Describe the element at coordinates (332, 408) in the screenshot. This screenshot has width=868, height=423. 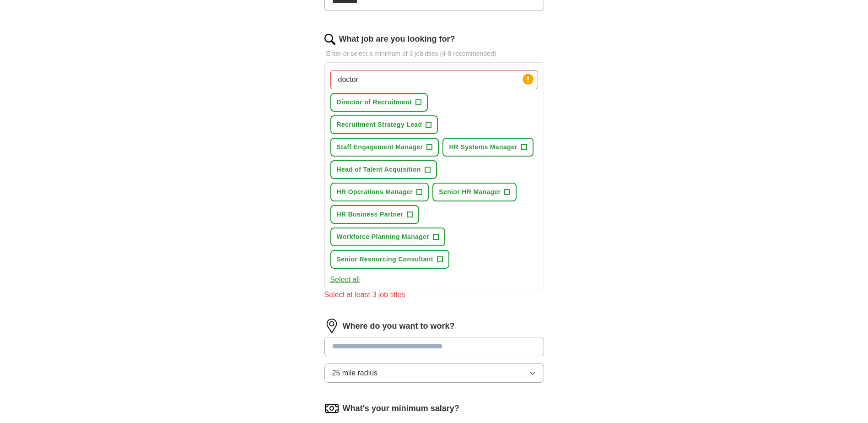
I see `img: salary.png` at that location.